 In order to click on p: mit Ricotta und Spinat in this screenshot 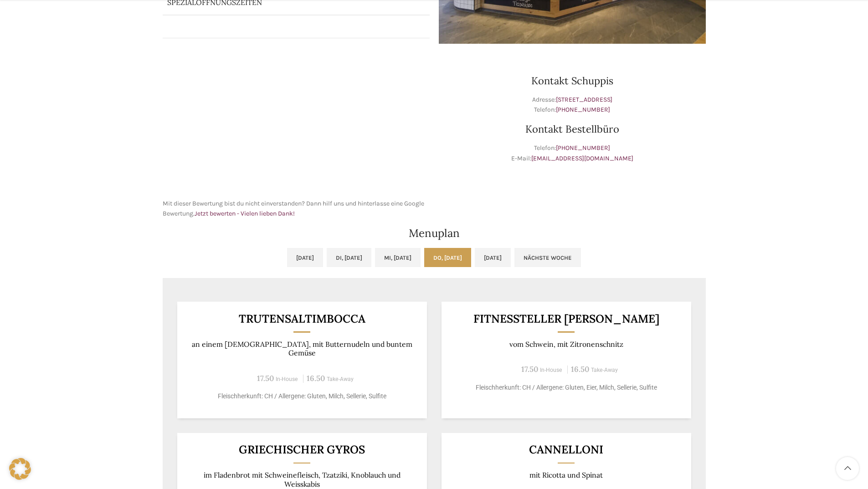, I will do `click(566, 474)`.